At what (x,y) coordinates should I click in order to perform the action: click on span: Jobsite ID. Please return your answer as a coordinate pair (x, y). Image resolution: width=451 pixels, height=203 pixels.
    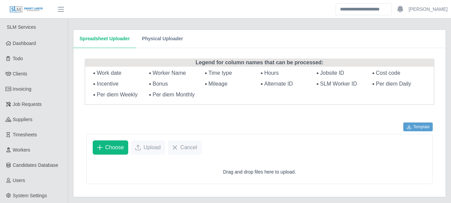
    Looking at the image, I should click on (332, 73).